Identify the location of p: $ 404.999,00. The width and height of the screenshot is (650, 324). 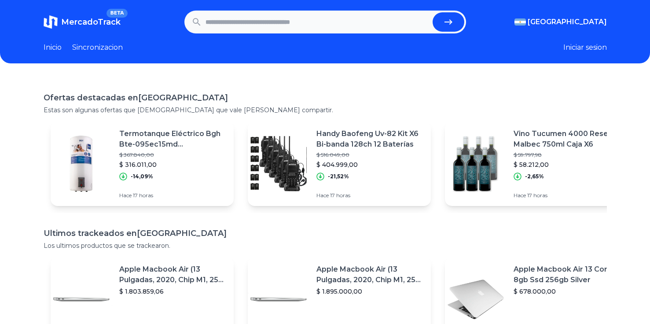
(370, 165).